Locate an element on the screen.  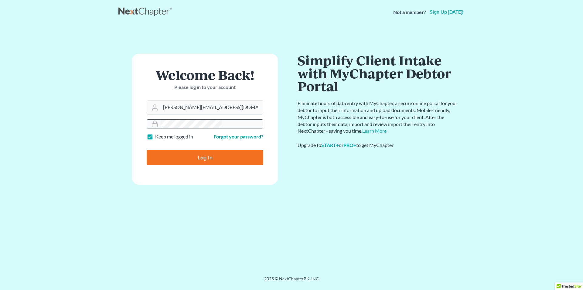
strong: Not a member? is located at coordinates (410, 12).